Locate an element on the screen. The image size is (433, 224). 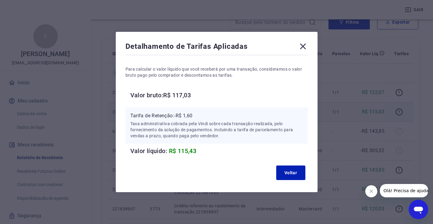
p: Tarifa de Retenção: -R$ 1,60 is located at coordinates (216, 116).